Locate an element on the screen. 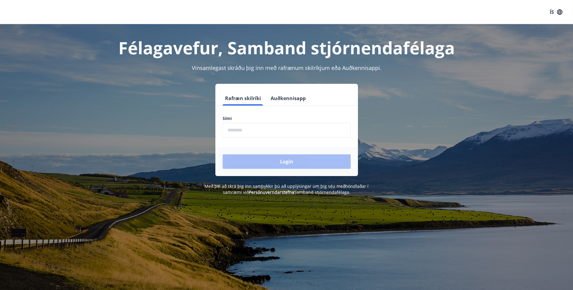  span: Vinsamlegast skráðu þig inn með rafrænum skilríkjum eða Auðkennisappi. is located at coordinates (287, 68).